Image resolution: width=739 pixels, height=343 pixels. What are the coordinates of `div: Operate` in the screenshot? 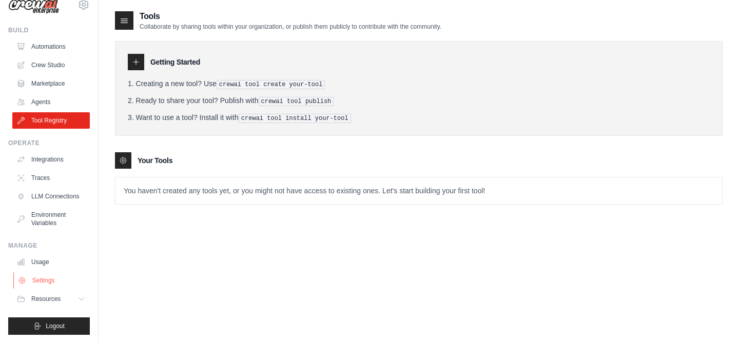 It's located at (49, 143).